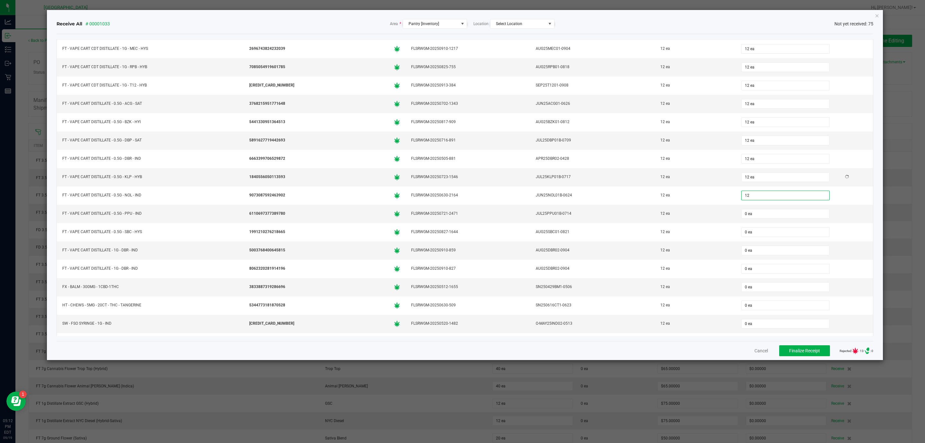 The width and height of the screenshot is (925, 443). Describe the element at coordinates (267, 305) in the screenshot. I see `span: 5344773181870528` at that location.